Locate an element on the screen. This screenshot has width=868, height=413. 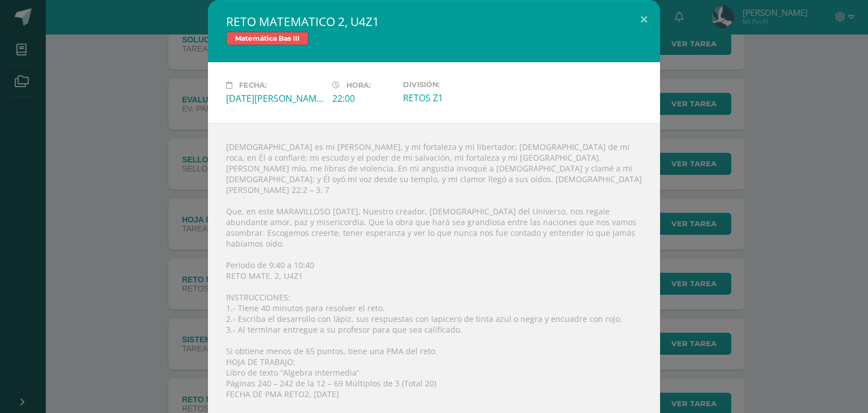
span: Matemática Bas III is located at coordinates (268, 39).